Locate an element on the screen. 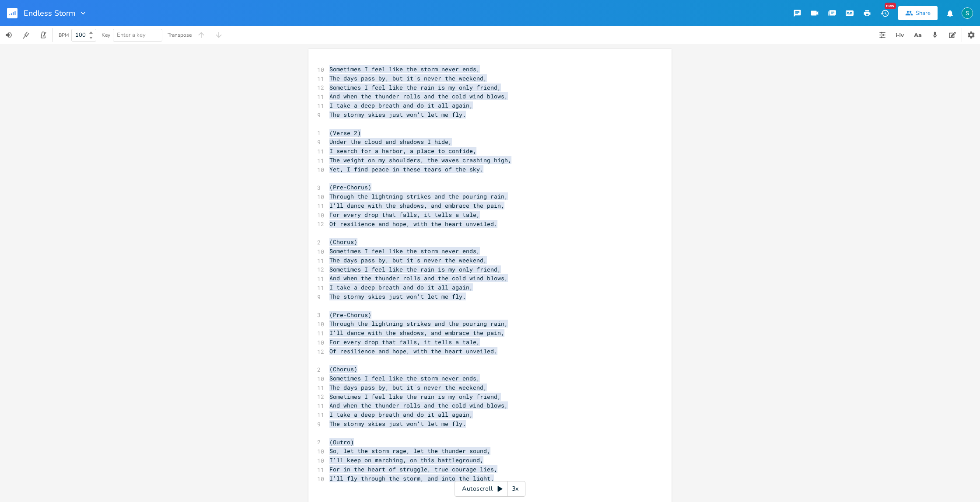 The image size is (980, 502). span: (Outro) is located at coordinates (341, 443).